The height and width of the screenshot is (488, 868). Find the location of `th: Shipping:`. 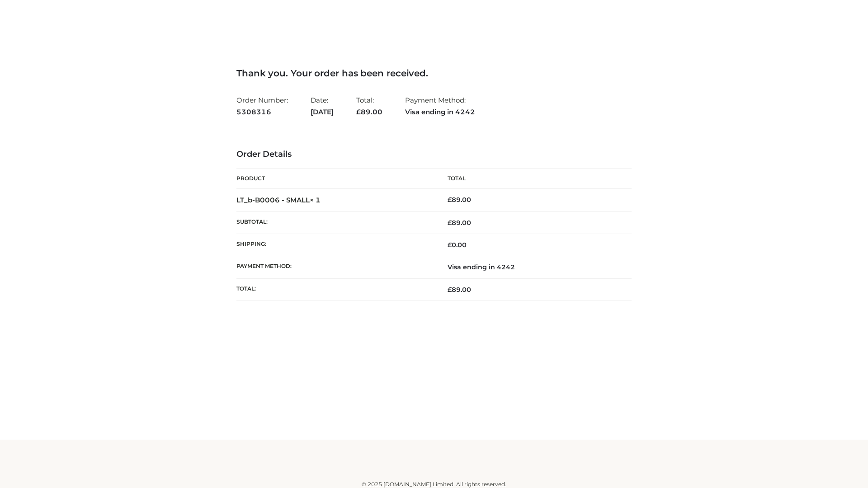

th: Shipping: is located at coordinates (335, 245).